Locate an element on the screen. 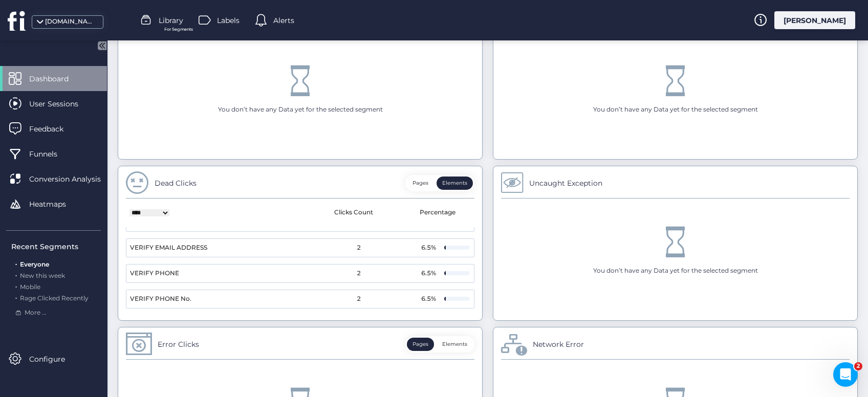  span: New this week is located at coordinates (42, 275).